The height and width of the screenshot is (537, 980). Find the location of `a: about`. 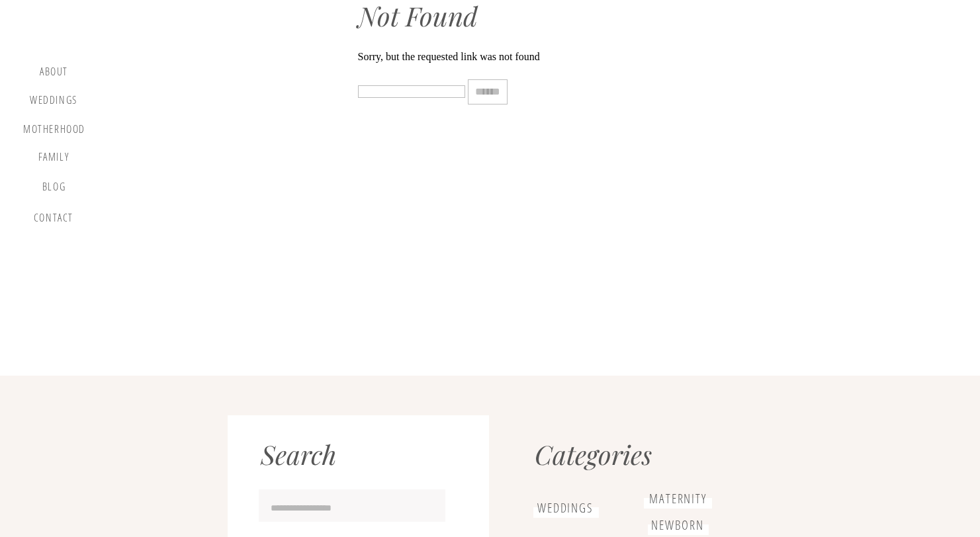

a: about is located at coordinates (54, 73).